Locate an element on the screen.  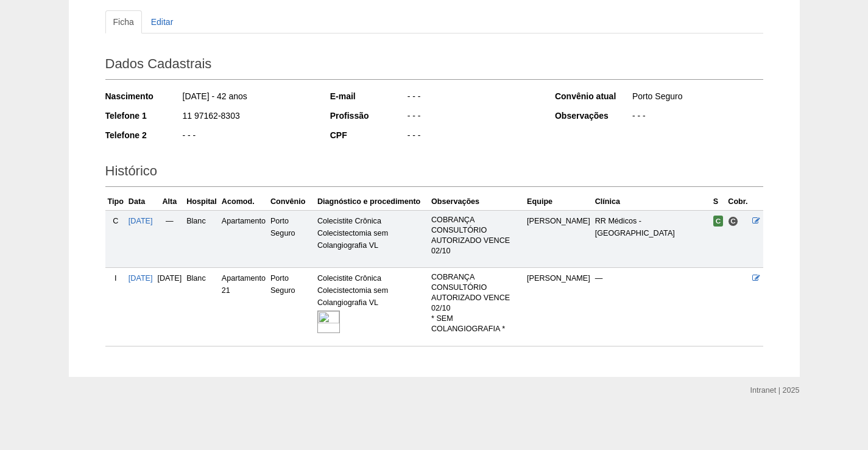
a: Ficha is located at coordinates (123, 22).